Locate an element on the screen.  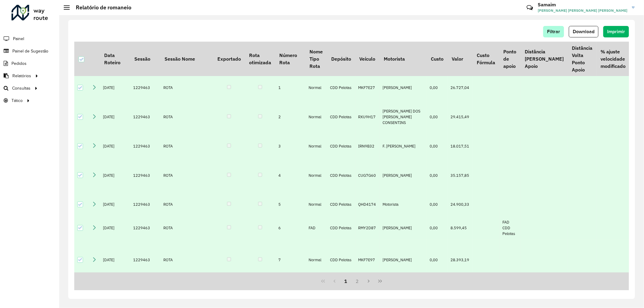
th: Sessão is located at coordinates (145, 59).